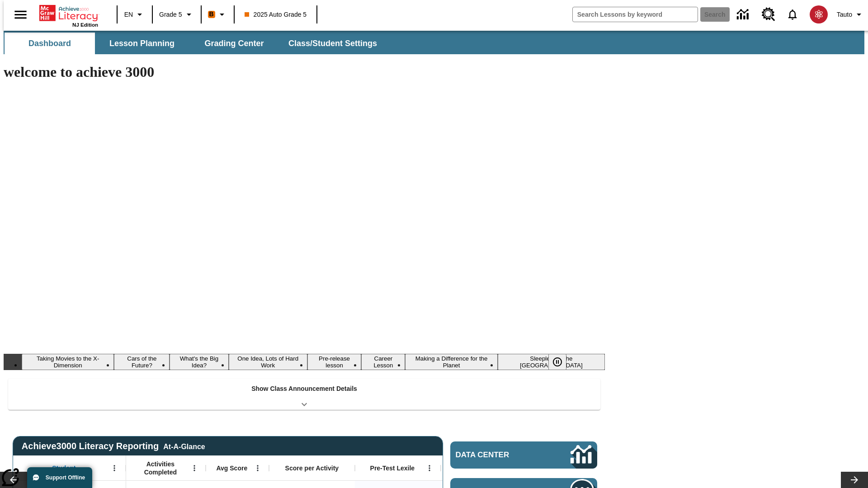 Image resolution: width=868 pixels, height=488 pixels. Describe the element at coordinates (562, 362) in the screenshot. I see `div: Pause` at that location.